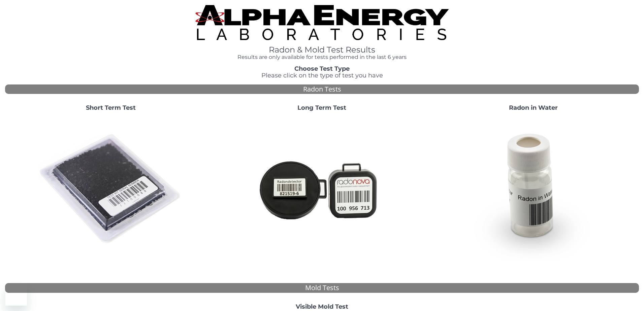 Image resolution: width=644 pixels, height=311 pixels. What do you see at coordinates (322, 108) in the screenshot?
I see `strong: Long Term Test` at bounding box center [322, 108].